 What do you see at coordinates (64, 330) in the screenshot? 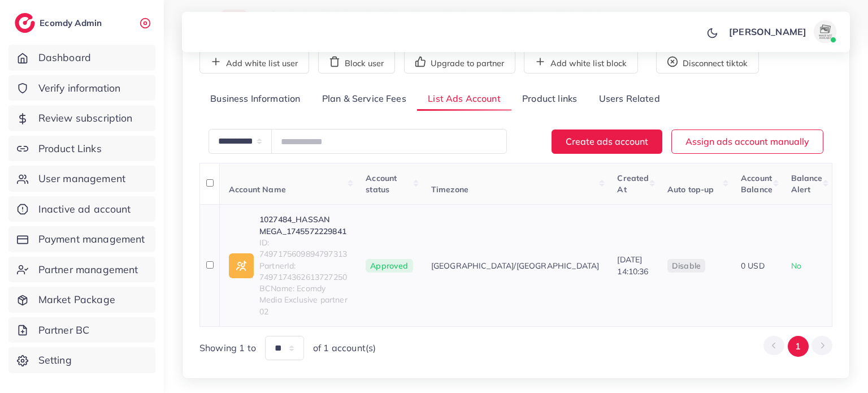
I see `span: Partner BC` at bounding box center [64, 330].